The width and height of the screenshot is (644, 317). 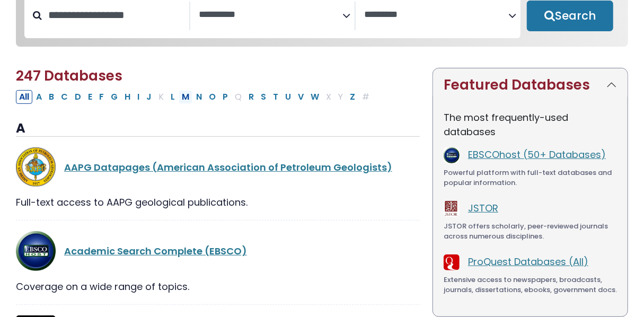 What do you see at coordinates (225, 97) in the screenshot?
I see `button: Filter Results P` at bounding box center [225, 97].